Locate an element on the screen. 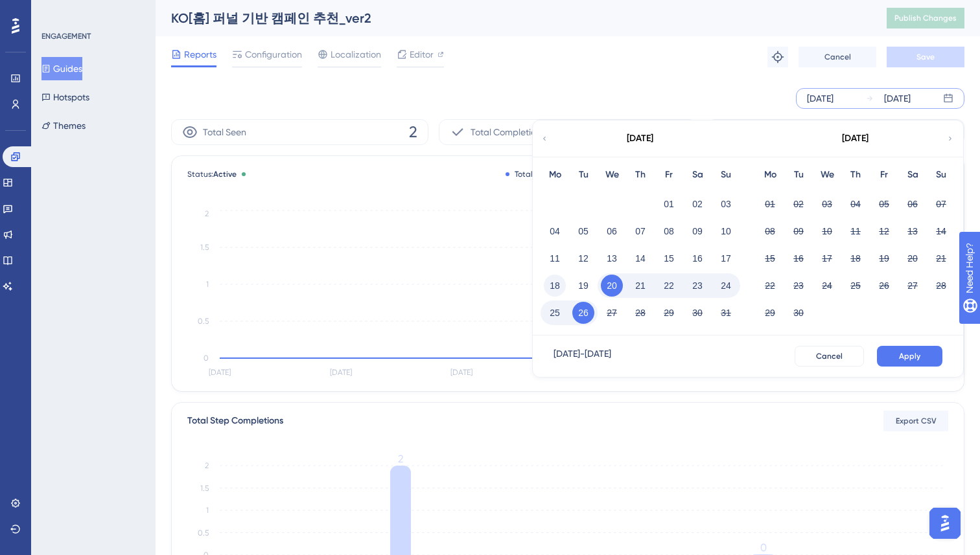 This screenshot has width=980, height=555. span: Total Completion is located at coordinates (505, 133).